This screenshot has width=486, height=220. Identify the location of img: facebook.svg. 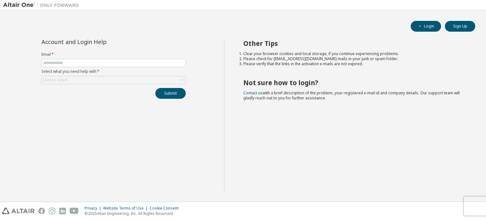
(41, 211).